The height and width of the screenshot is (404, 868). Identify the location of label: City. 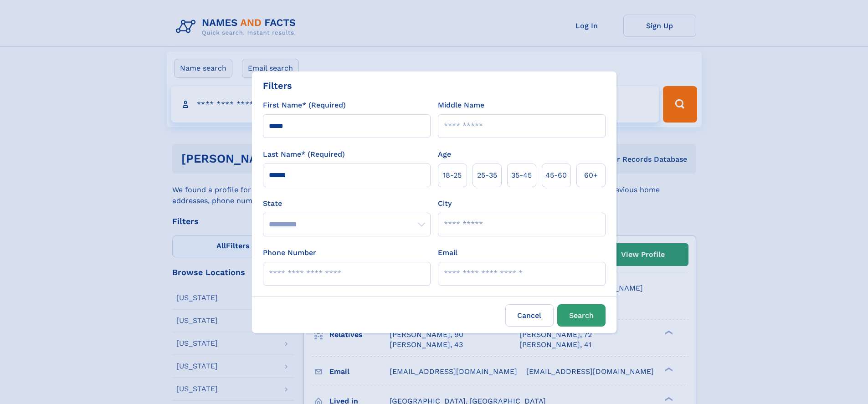
(445, 203).